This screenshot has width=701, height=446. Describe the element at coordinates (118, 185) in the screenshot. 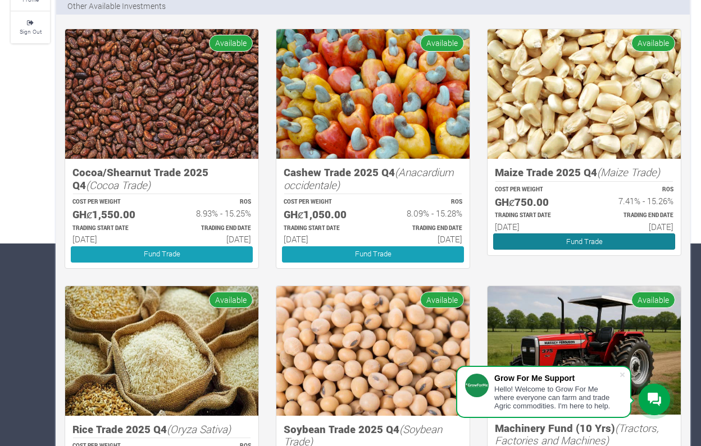

I see `i: (Cocoa Trade)` at that location.